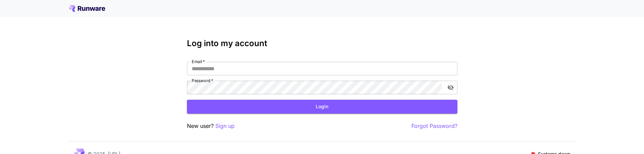 This screenshot has height=154, width=644. I want to click on button: Sign up, so click(224, 126).